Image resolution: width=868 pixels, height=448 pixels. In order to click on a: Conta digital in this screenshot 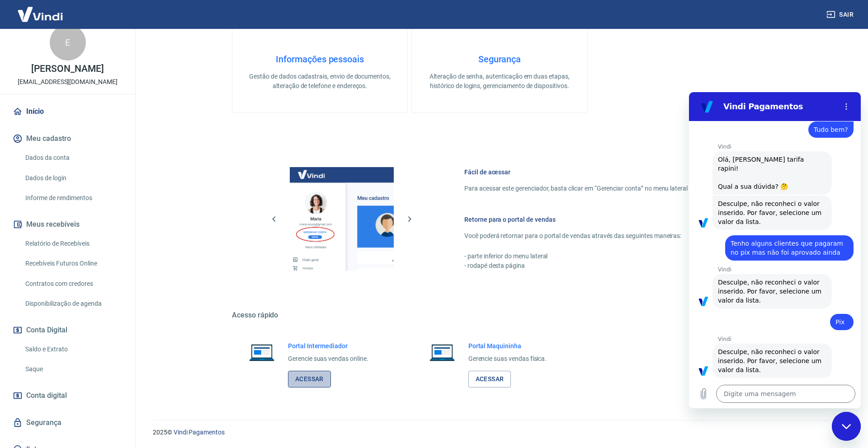, I will do `click(67, 396)`.